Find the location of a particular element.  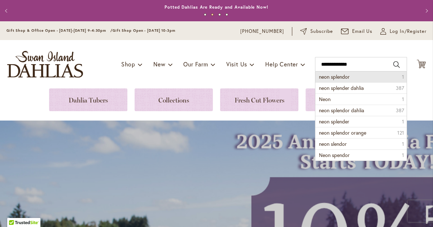

a: Log In/Register is located at coordinates (403, 31).